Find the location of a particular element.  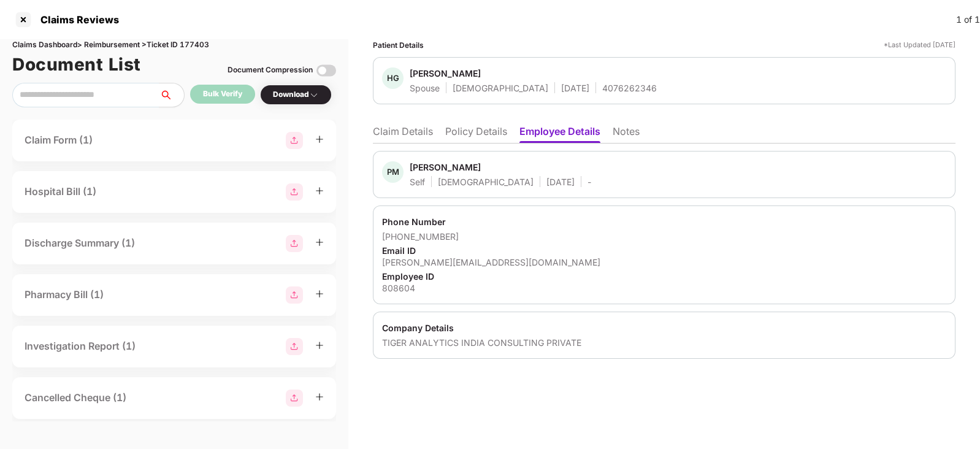

div: Company Details is located at coordinates (664, 327).